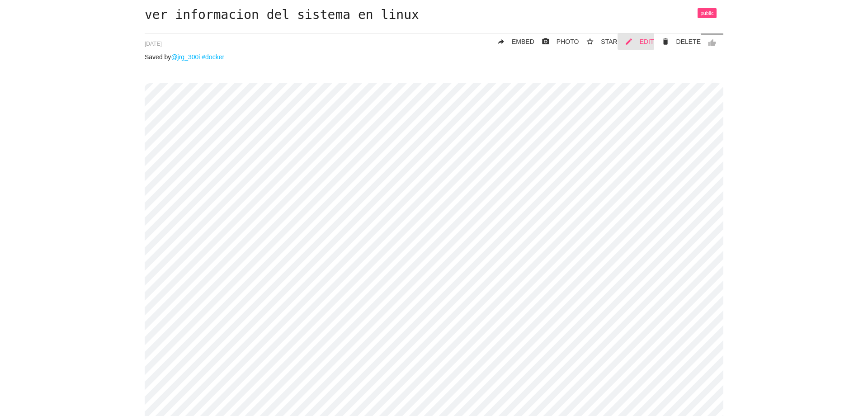  I want to click on span: EDIT, so click(647, 42).